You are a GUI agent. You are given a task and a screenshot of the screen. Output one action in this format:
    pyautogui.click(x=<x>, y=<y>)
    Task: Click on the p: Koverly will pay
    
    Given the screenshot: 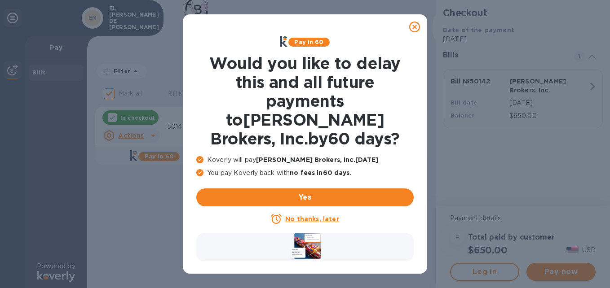 What is the action you would take?
    pyautogui.click(x=305, y=160)
    